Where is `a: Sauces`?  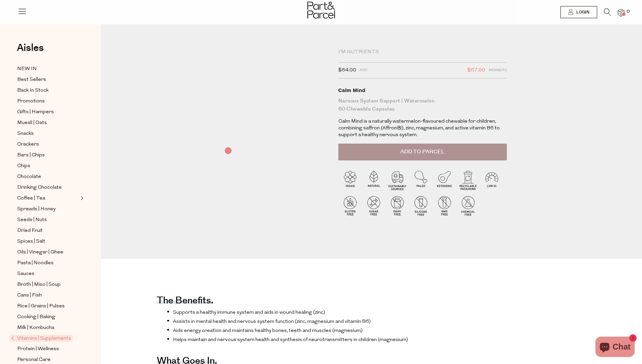
a: Sauces is located at coordinates (48, 274).